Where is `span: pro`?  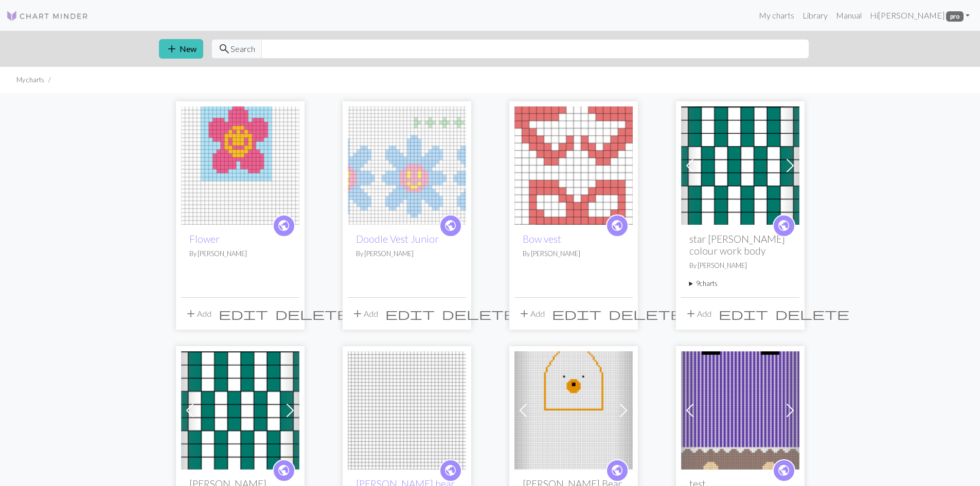 span: pro is located at coordinates (955, 16).